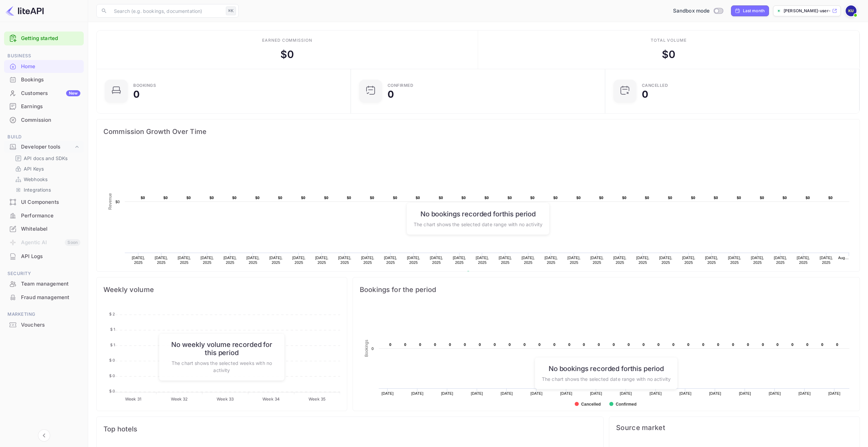 Image resolution: width=868 pixels, height=447 pixels. Describe the element at coordinates (43, 325) in the screenshot. I see `div: Vouchers` at that location.